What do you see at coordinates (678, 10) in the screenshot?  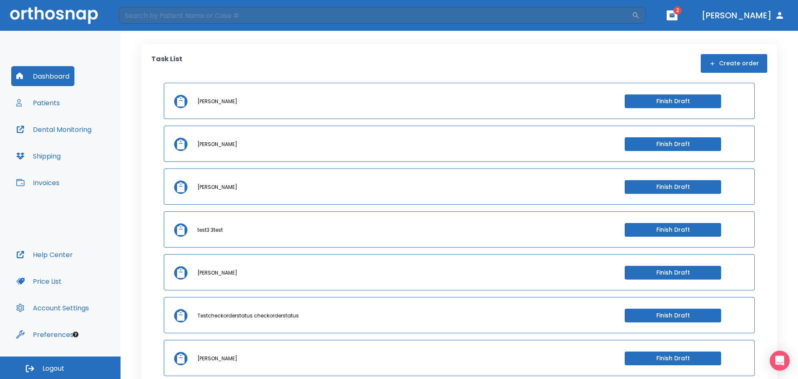 I see `span: 2` at bounding box center [678, 10].